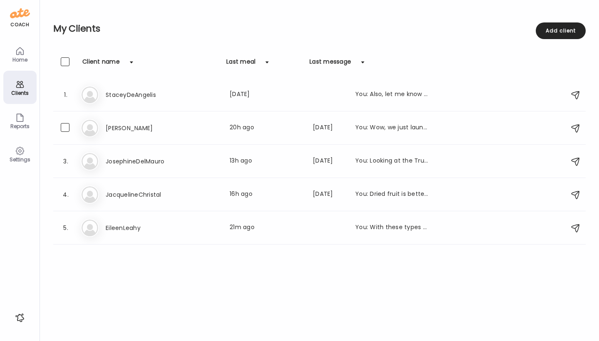  I want to click on h2: My Clients, so click(320, 29).